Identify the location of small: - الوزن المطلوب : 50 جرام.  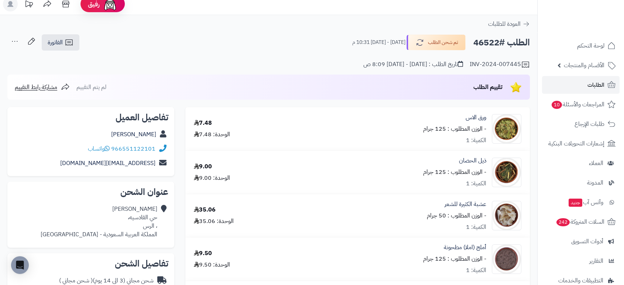
(457, 216).